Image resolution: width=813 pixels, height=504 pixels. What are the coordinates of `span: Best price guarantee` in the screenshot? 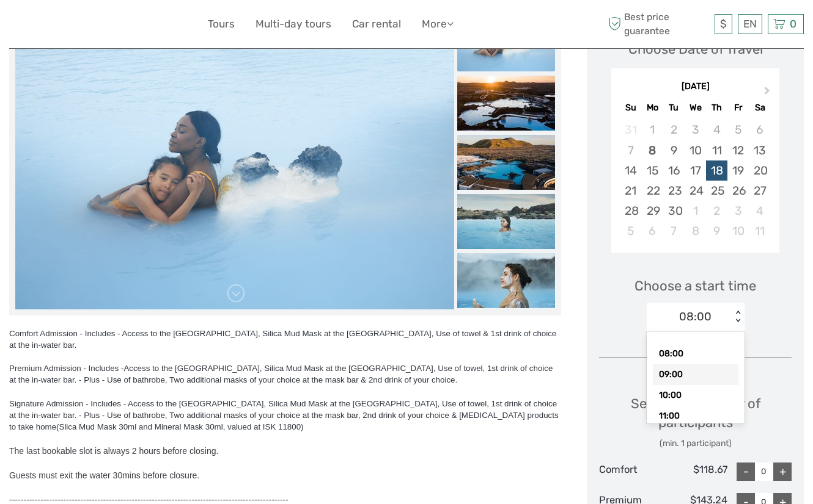 It's located at (658, 24).